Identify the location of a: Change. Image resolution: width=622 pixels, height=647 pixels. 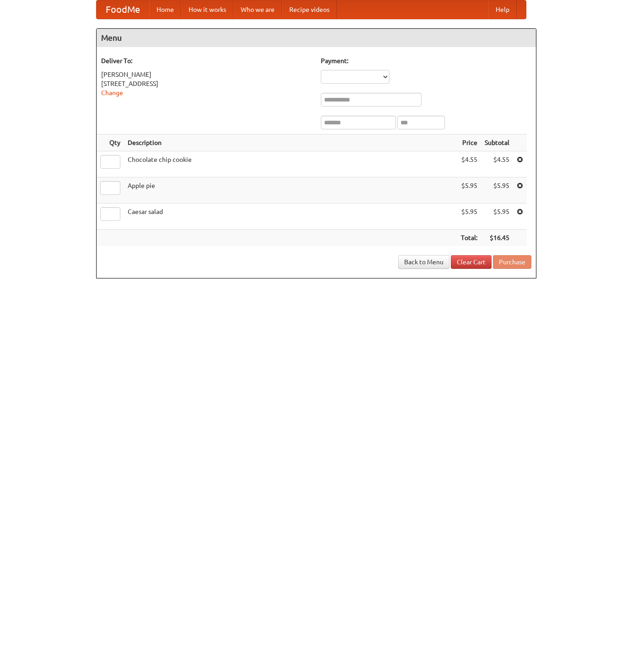
(112, 93).